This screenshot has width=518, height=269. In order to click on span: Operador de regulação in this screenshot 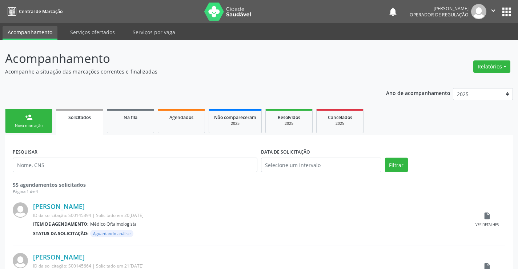, I will do `click(439, 15)`.